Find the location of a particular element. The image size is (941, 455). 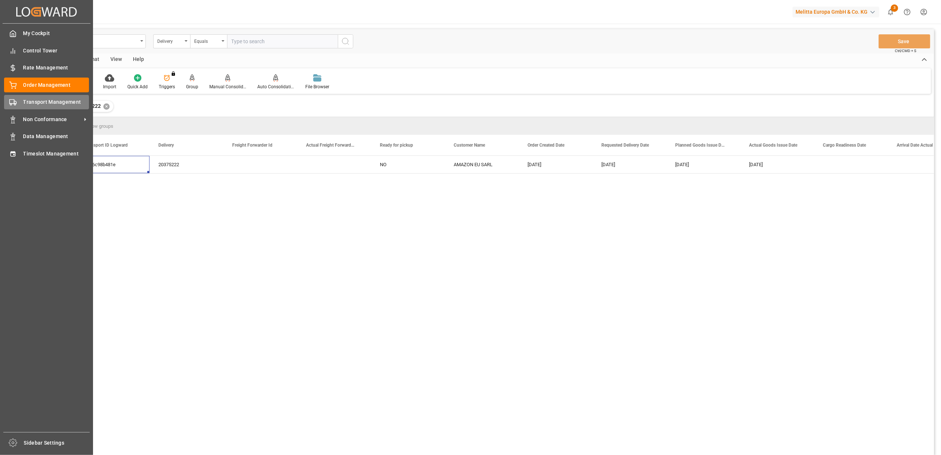

div: Quick Add is located at coordinates (137, 87).